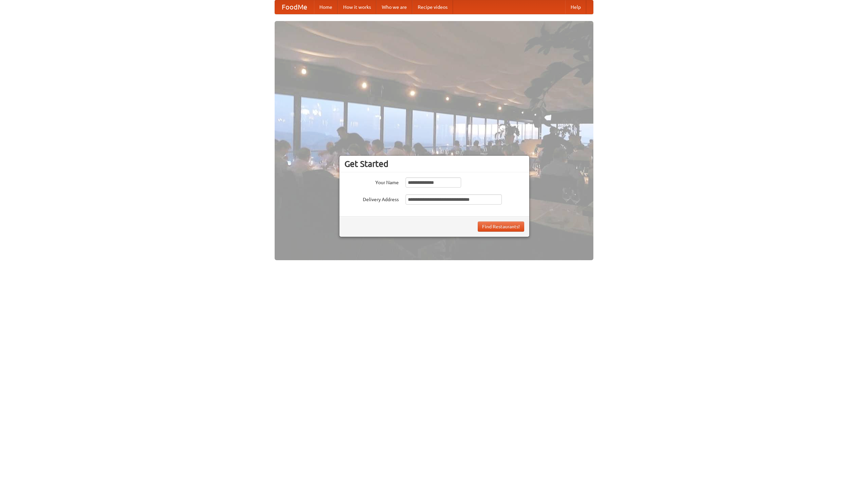 Image resolution: width=868 pixels, height=480 pixels. What do you see at coordinates (394, 7) in the screenshot?
I see `a: Who we are` at bounding box center [394, 7].